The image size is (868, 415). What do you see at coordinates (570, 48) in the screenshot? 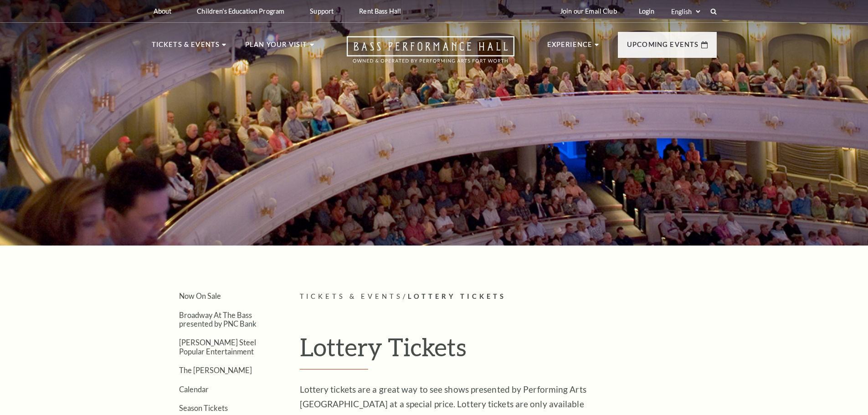
I see `p: Experience` at bounding box center [570, 48].